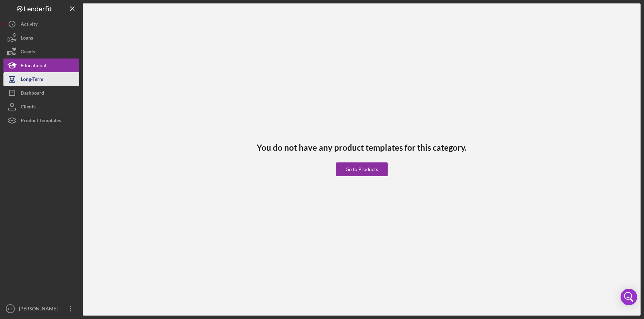 The height and width of the screenshot is (319, 644). I want to click on a: Long-Term, so click(41, 79).